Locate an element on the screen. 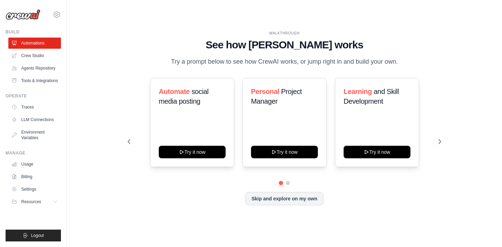 The height and width of the screenshot is (247, 502). button: Logout is located at coordinates (33, 235).